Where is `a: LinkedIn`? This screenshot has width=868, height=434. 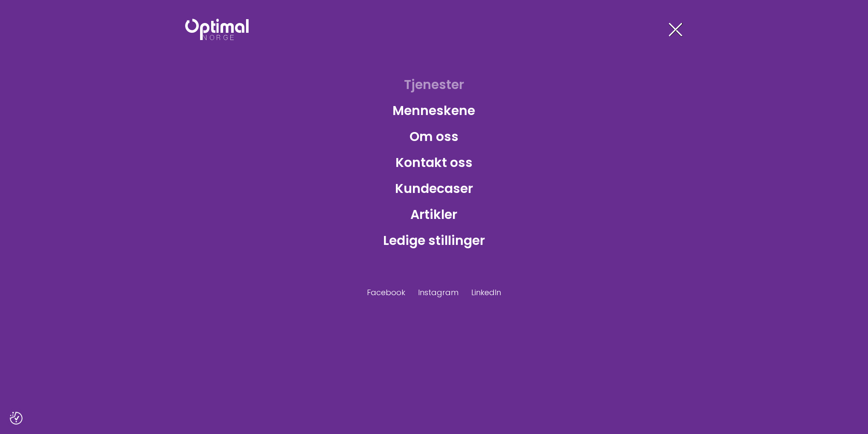 a: LinkedIn is located at coordinates (486, 292).